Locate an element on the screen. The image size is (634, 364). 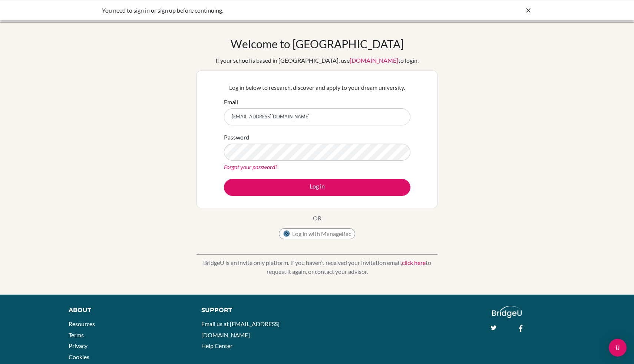
button: Log in with ManageBac is located at coordinates (317, 234).